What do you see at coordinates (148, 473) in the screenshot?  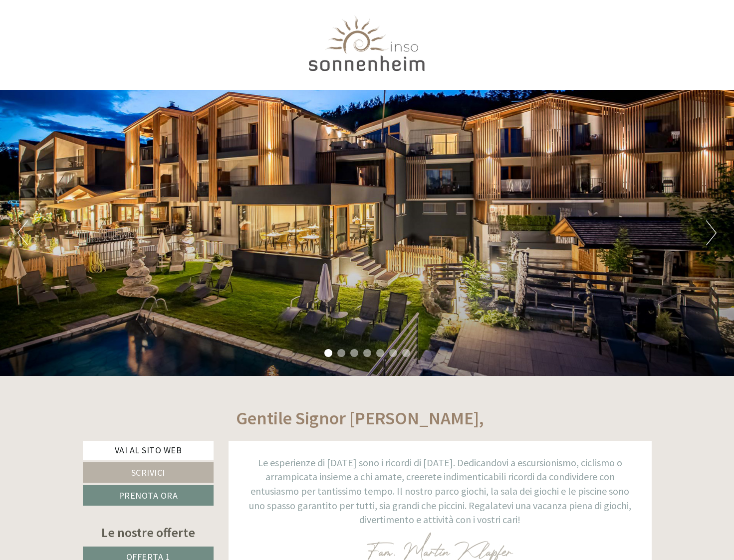 I see `a: Scrivici` at bounding box center [148, 473].